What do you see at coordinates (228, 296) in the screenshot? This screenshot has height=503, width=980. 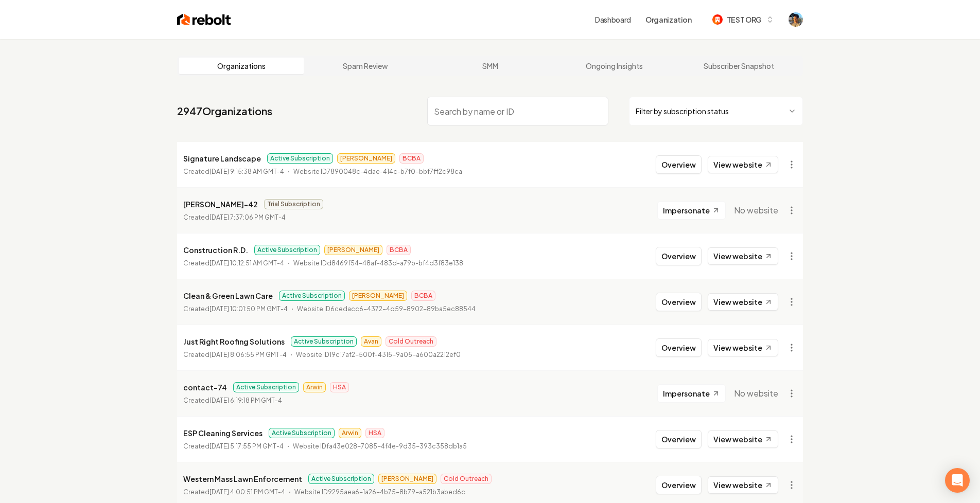 I see `p: Clean & Green Lawn Care` at bounding box center [228, 296].